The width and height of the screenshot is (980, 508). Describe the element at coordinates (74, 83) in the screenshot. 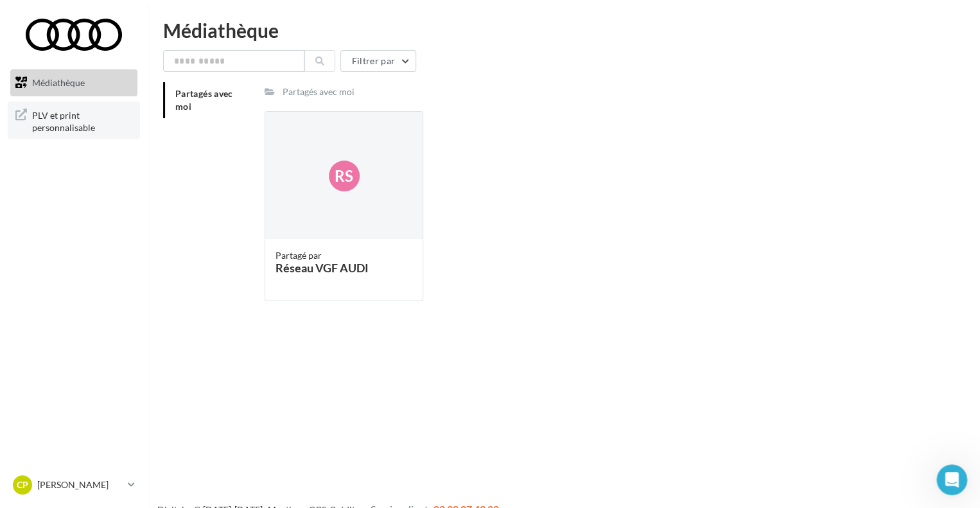

I see `a: Médiathèque` at that location.